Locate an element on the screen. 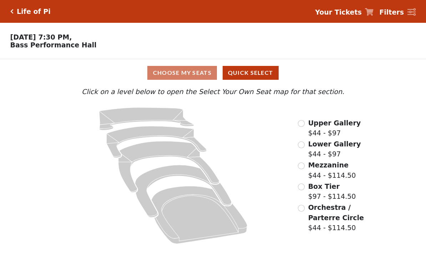 Image resolution: width=426 pixels, height=259 pixels. span: Lower Gallery is located at coordinates (335, 144).